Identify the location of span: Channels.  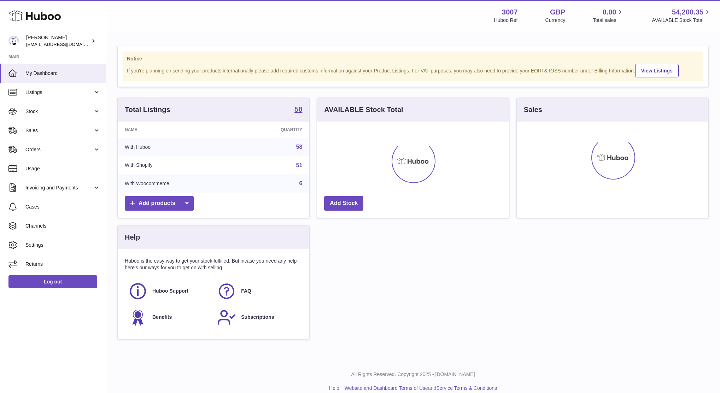
(63, 226).